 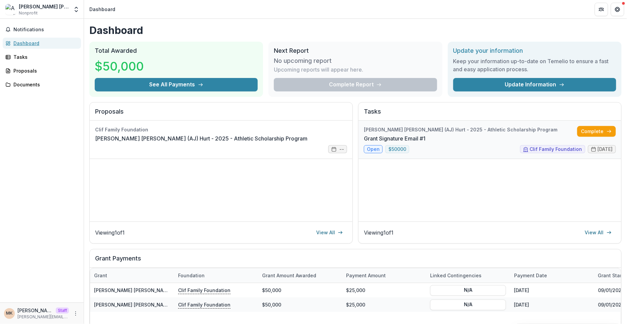 What do you see at coordinates (42, 57) in the screenshot?
I see `a: Tasks` at bounding box center [42, 57].